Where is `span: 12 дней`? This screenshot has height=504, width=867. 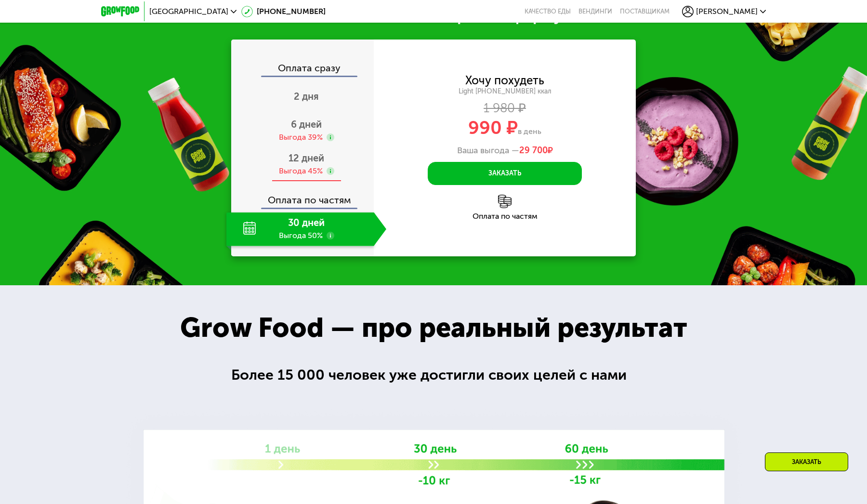 span: 12 дней is located at coordinates (307, 158).